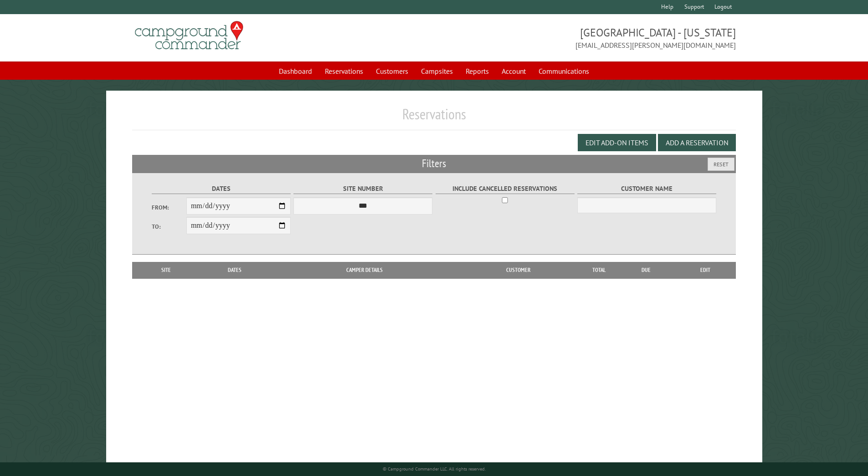 The image size is (868, 476). Describe the element at coordinates (221, 189) in the screenshot. I see `label: Dates` at that location.